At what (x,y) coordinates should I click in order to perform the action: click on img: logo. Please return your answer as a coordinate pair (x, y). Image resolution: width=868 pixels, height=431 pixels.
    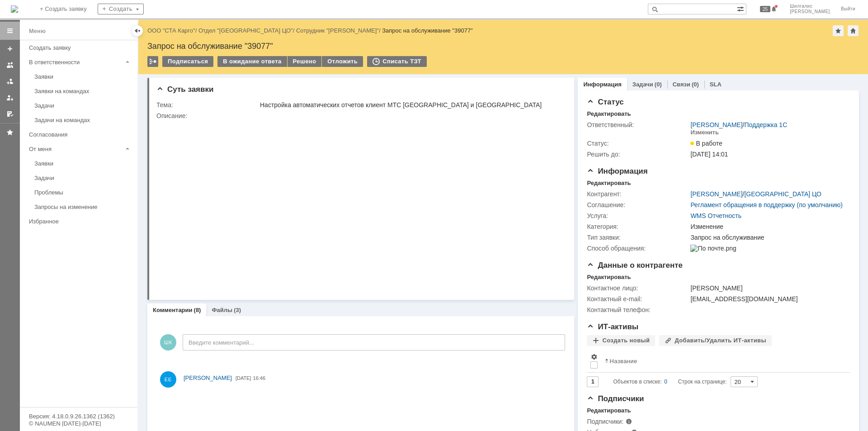
    Looking at the image, I should click on (14, 9).